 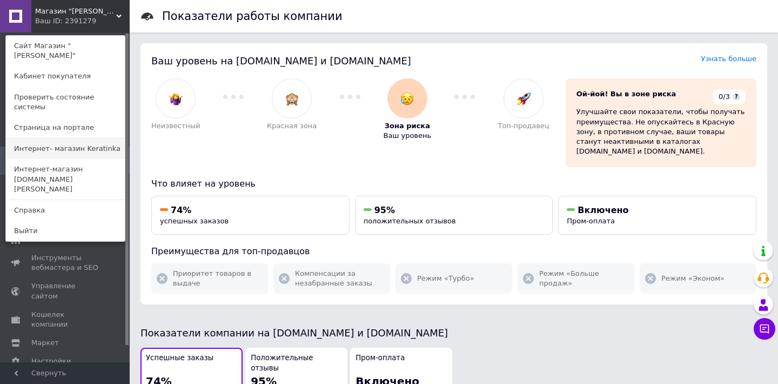 I want to click on div: Ваш ID: 2391279, so click(x=58, y=21).